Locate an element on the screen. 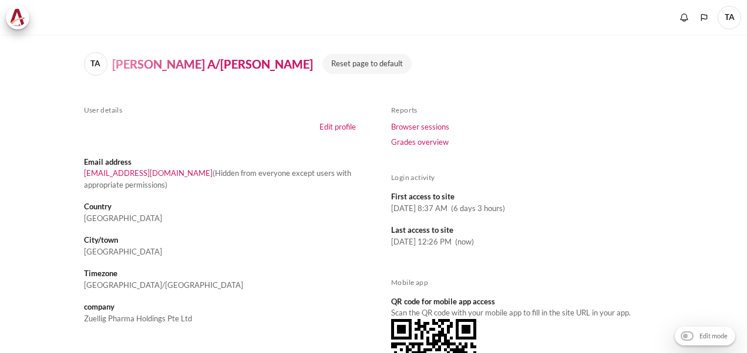 This screenshot has width=747, height=353. button: Reset page to default is located at coordinates (367, 64).